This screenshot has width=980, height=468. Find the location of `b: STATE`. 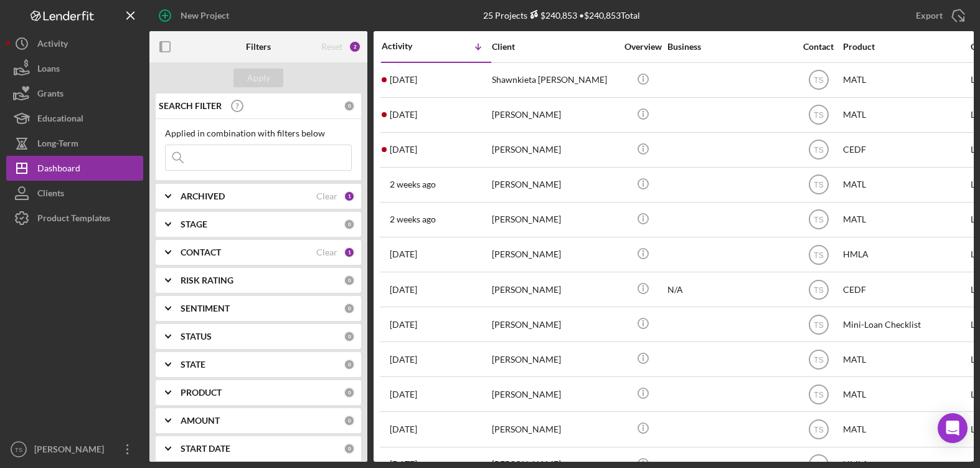

b: STATE is located at coordinates (193, 364).